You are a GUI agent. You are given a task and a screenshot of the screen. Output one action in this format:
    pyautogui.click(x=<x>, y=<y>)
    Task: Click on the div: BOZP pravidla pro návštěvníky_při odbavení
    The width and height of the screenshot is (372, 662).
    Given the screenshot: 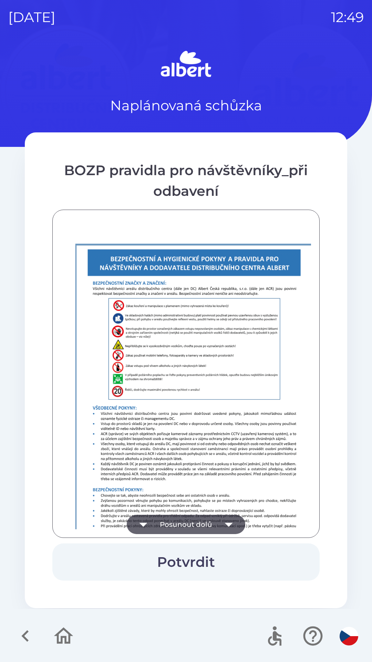 What is the action you would take?
    pyautogui.click(x=186, y=181)
    